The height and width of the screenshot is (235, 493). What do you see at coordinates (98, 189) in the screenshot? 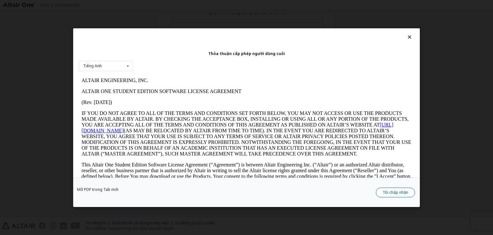
I see `font: Mở PDF trong Tab mới` at bounding box center [98, 189].